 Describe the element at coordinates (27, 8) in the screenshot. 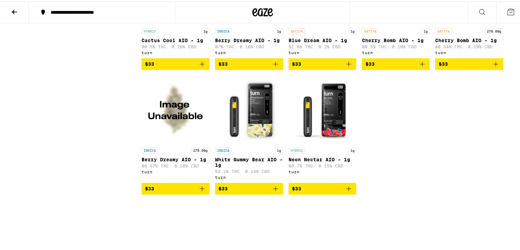

I see `span: Hi. Need any help?` at that location.